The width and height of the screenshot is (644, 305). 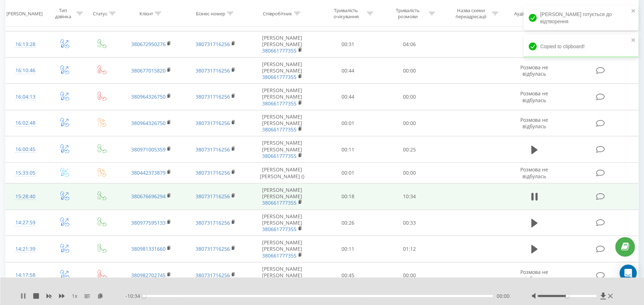 I want to click on span: 00:00, so click(x=503, y=296).